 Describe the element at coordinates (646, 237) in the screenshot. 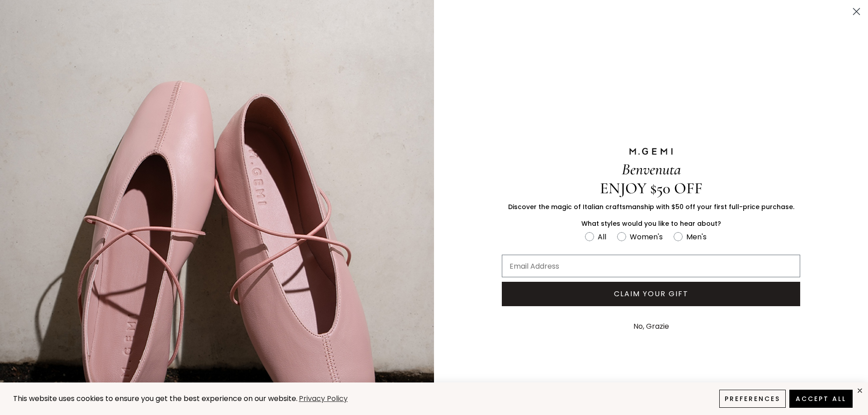

I see `div: Women's` at that location.